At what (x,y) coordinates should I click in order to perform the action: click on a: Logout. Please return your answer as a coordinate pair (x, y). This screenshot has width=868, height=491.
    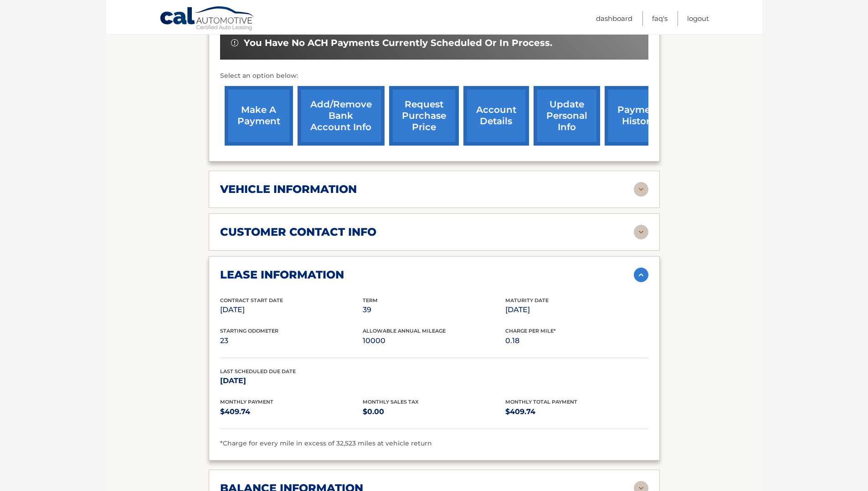
    Looking at the image, I should click on (698, 18).